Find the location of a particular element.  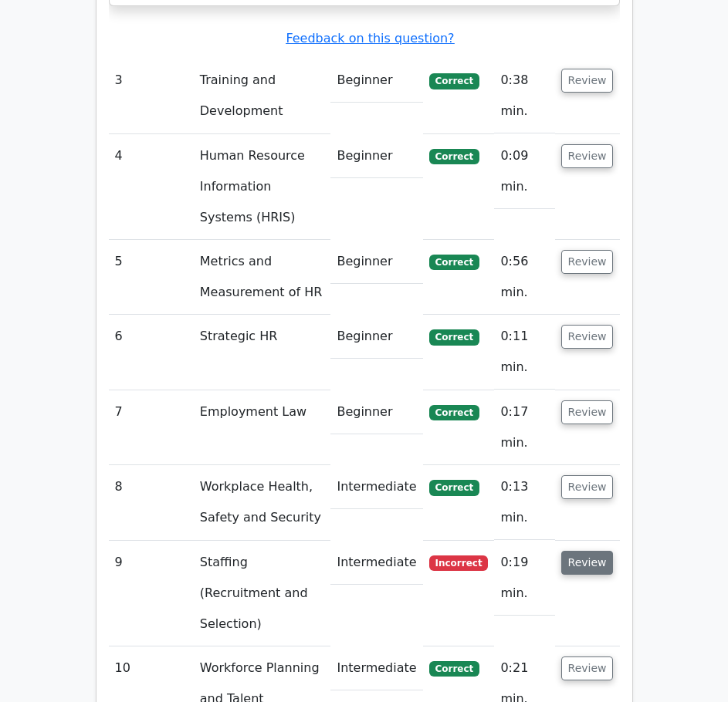

td: 0:56 min. is located at coordinates (524, 277).